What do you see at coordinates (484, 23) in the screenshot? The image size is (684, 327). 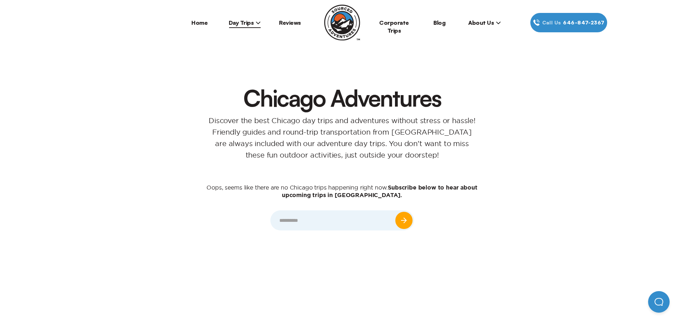 I see `span: About Us` at bounding box center [484, 23].